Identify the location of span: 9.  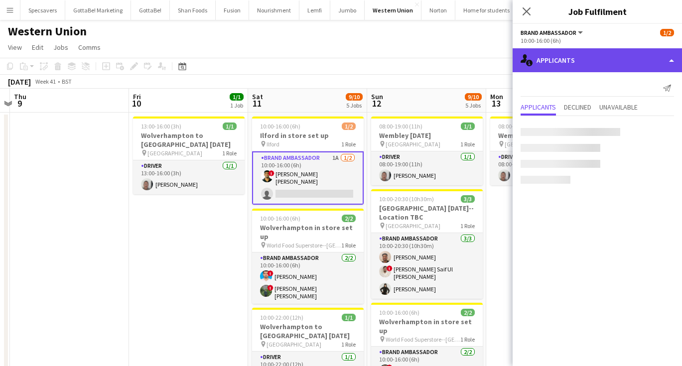
(19, 103).